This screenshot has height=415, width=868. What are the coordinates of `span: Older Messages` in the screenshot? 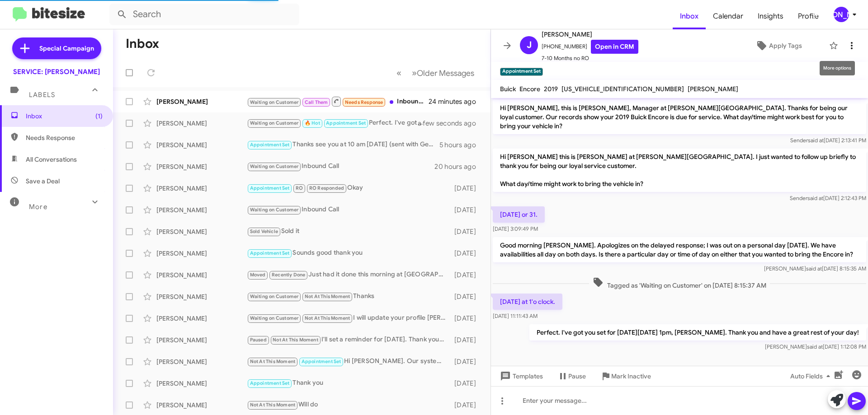 It's located at (446, 73).